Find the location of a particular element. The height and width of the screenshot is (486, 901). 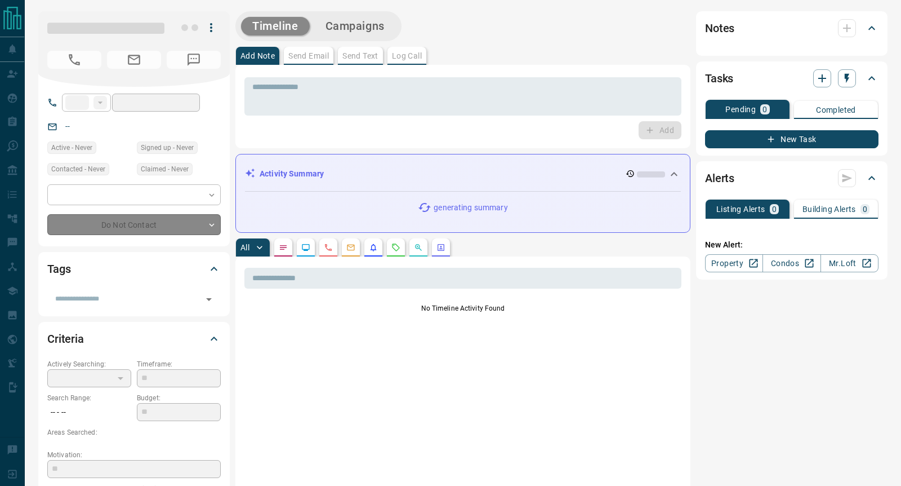

span: Signed up - Never is located at coordinates (167, 148).